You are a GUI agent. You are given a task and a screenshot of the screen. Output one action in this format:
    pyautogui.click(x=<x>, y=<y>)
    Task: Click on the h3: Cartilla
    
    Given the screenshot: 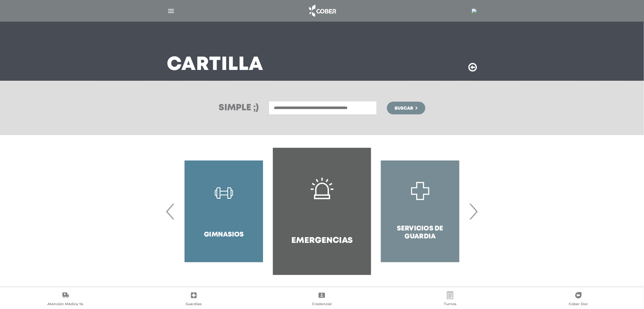 What is the action you would take?
    pyautogui.click(x=216, y=65)
    